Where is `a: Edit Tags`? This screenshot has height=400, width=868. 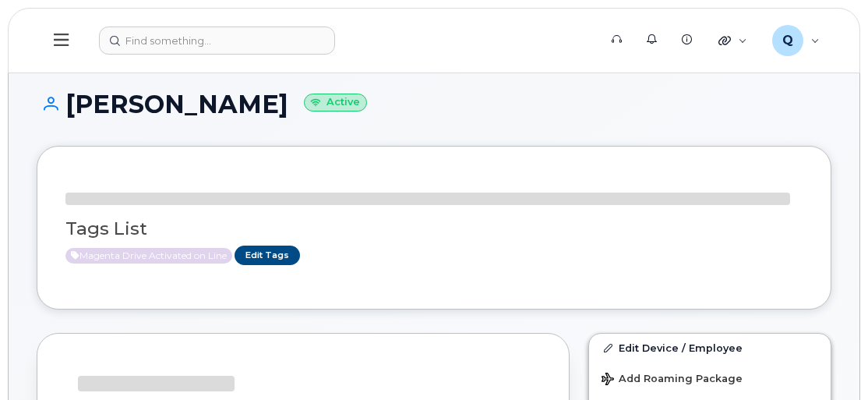 a: Edit Tags is located at coordinates (268, 255).